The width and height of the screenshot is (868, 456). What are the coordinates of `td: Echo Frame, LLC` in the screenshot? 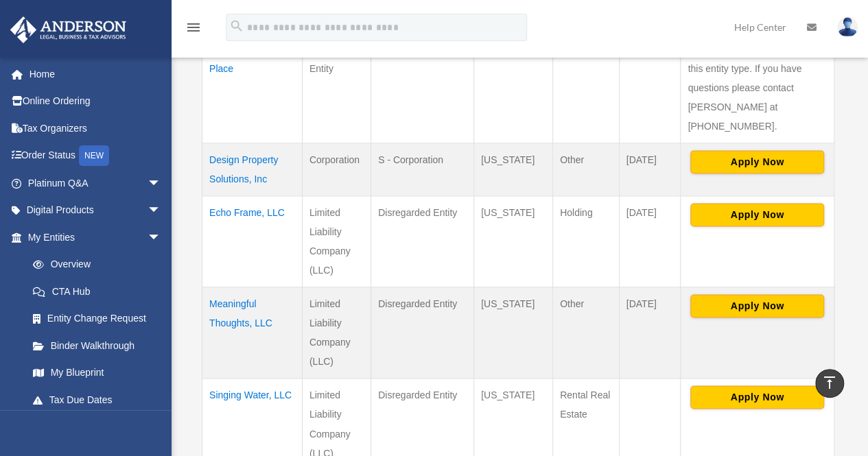 It's located at (253, 241).